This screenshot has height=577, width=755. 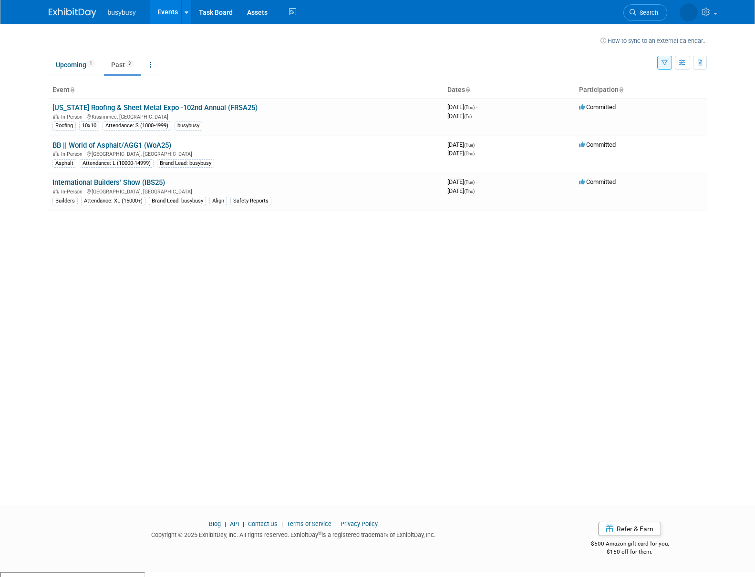 I want to click on span: 3, so click(x=129, y=63).